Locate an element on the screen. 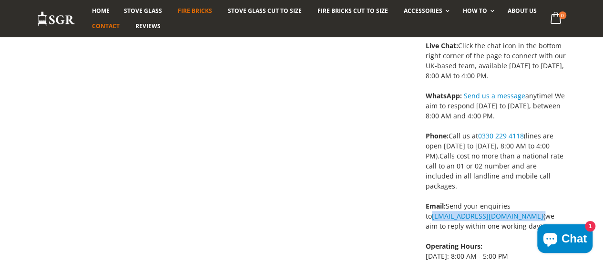  a: Fire Bricks is located at coordinates (195, 11).